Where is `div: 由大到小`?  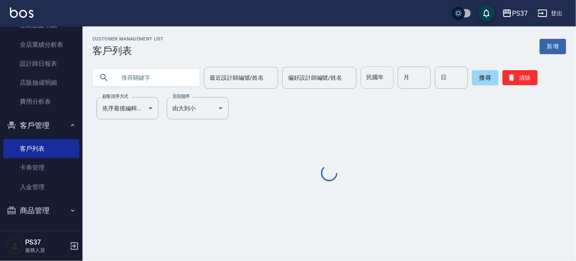
div: 由大到小 is located at coordinates (198, 108).